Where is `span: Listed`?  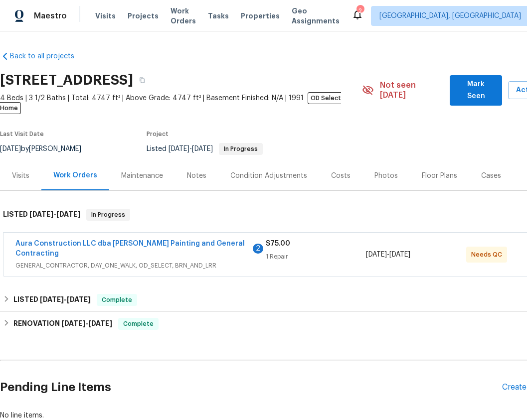 span: Listed is located at coordinates (204, 149).